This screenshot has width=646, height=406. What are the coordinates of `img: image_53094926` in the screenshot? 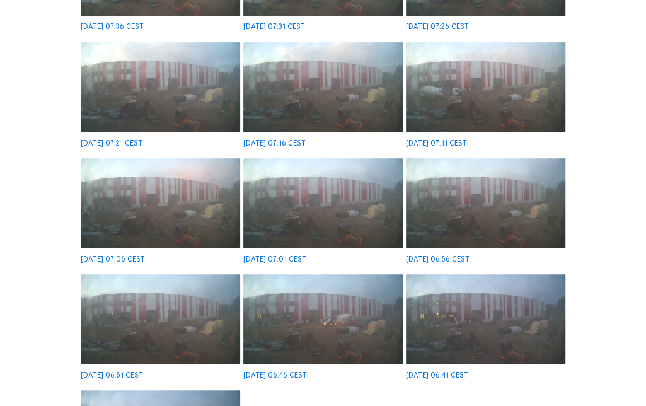 It's located at (323, 203).